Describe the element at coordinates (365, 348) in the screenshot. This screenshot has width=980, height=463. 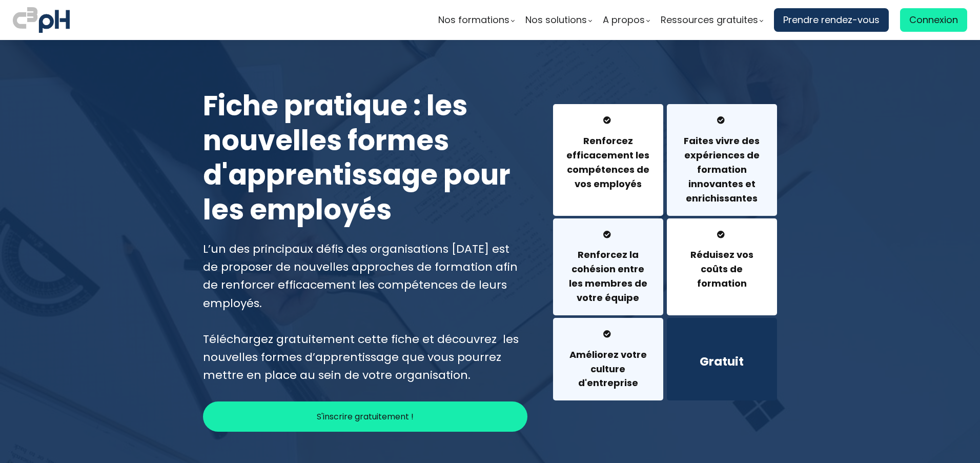
I see `div: Téléchargez gratuitement cette fiche et découvrez les nouvelles formes d’apprentissage que vous p...` at that location.